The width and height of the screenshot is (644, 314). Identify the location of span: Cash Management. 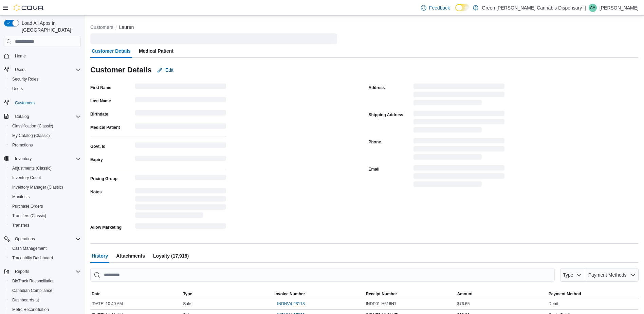
(45, 248).